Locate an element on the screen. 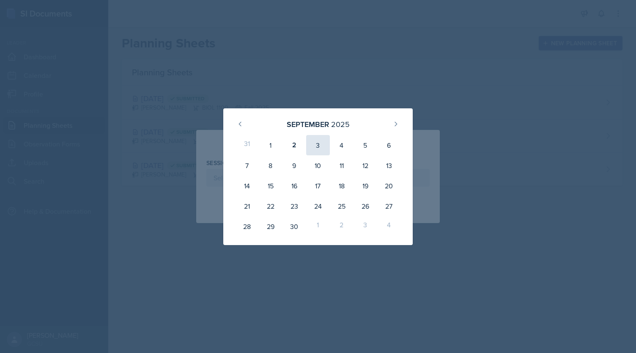 This screenshot has width=636, height=353. div: 12 is located at coordinates (365, 165).